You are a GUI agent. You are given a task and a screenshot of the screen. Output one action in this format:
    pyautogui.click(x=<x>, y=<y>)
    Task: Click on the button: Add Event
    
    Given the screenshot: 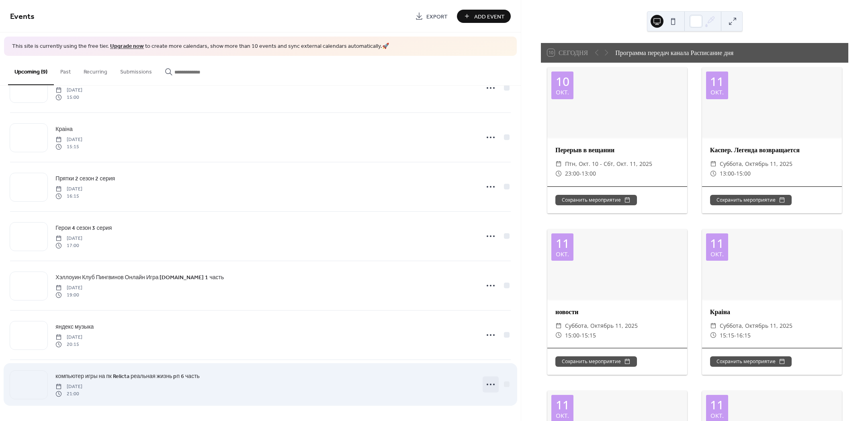 What is the action you would take?
    pyautogui.click(x=484, y=16)
    